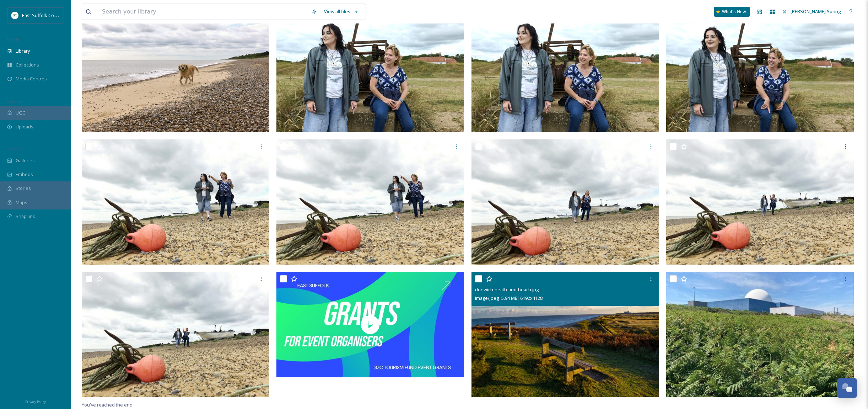 The width and height of the screenshot is (868, 409). What do you see at coordinates (509, 298) in the screenshot?
I see `span: image/jpeg | 5.94 MB | 6192 x 4128` at bounding box center [509, 298].